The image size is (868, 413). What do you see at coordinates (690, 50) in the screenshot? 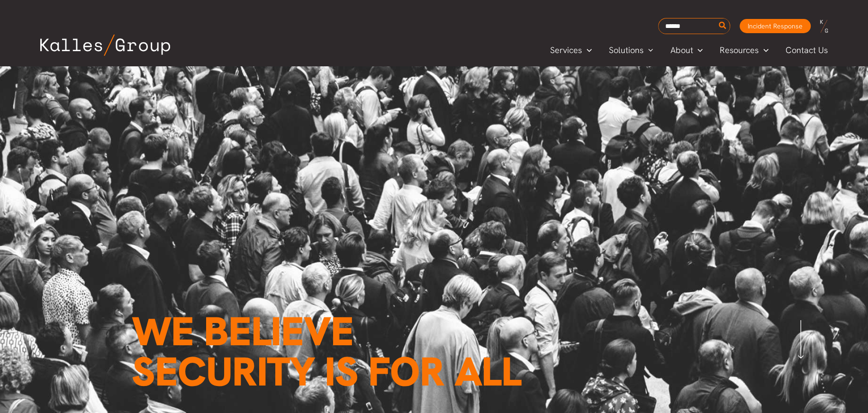
I see `nav: Primary Site Navigation` at bounding box center [690, 50].